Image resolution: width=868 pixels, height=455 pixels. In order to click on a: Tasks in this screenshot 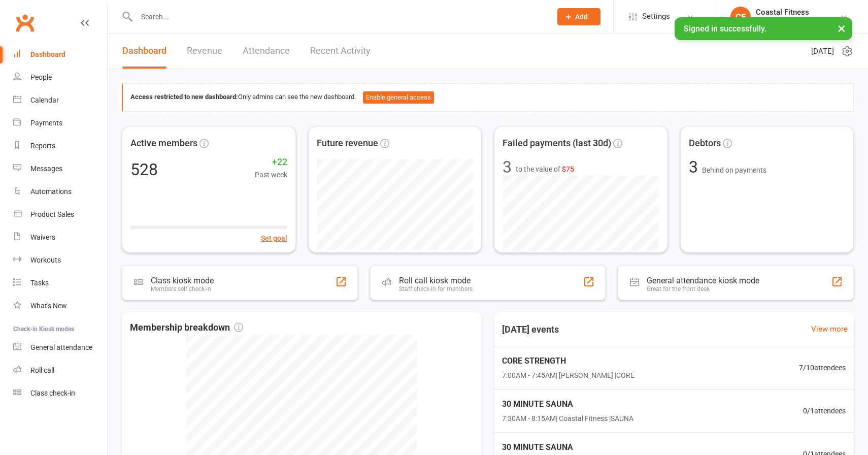, I will do `click(60, 283)`.